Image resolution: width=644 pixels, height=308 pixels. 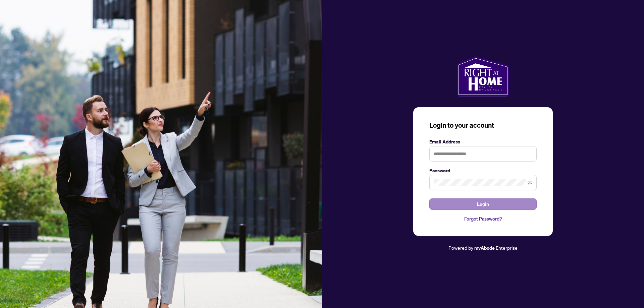 What do you see at coordinates (483, 204) in the screenshot?
I see `button: Login` at bounding box center [483, 204].